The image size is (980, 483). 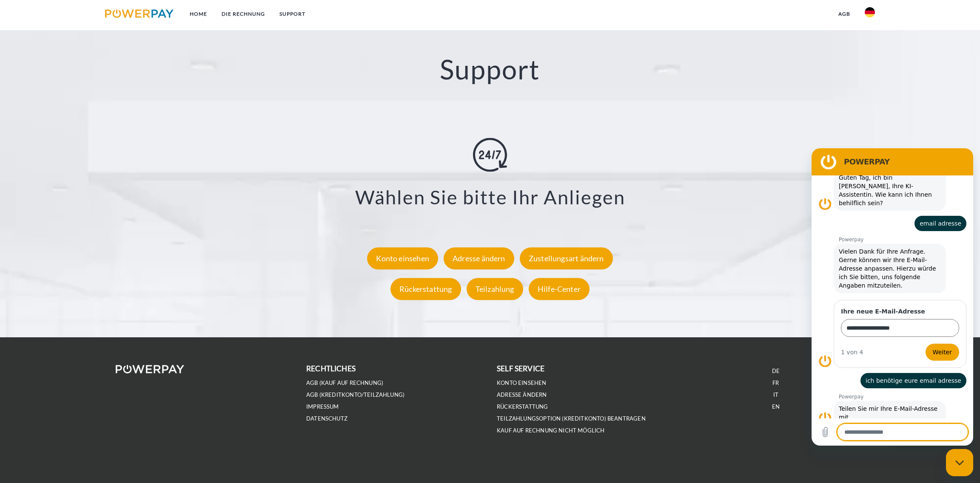 What do you see at coordinates (495, 289) in the screenshot?
I see `a: Teilzahlung` at bounding box center [495, 289].